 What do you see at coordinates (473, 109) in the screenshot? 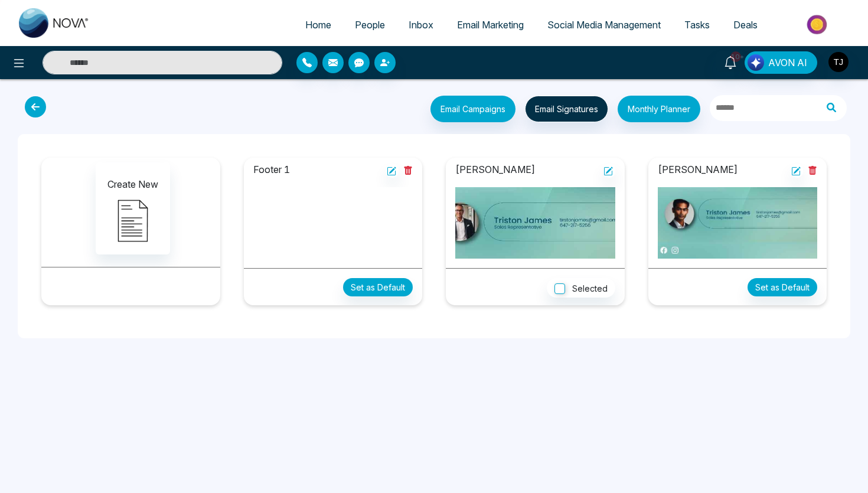
I see `button: Email Campaigns` at bounding box center [473, 109].